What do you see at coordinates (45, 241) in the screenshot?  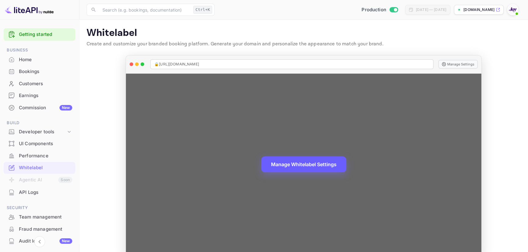 I see `div: Audit logs` at bounding box center [45, 241].